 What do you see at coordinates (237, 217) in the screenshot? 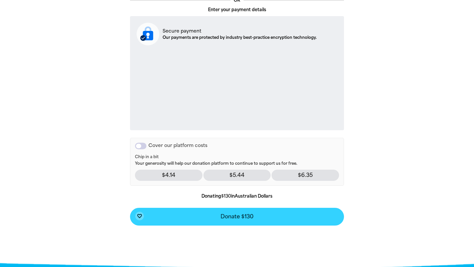
I see `span: Donate $130` at bounding box center [237, 217].